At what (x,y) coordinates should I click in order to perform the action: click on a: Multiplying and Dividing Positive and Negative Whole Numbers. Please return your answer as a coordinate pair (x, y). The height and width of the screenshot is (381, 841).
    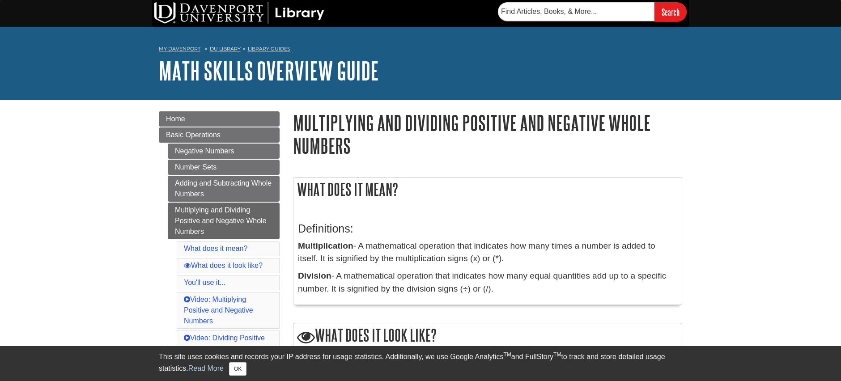
    Looking at the image, I should click on (224, 221).